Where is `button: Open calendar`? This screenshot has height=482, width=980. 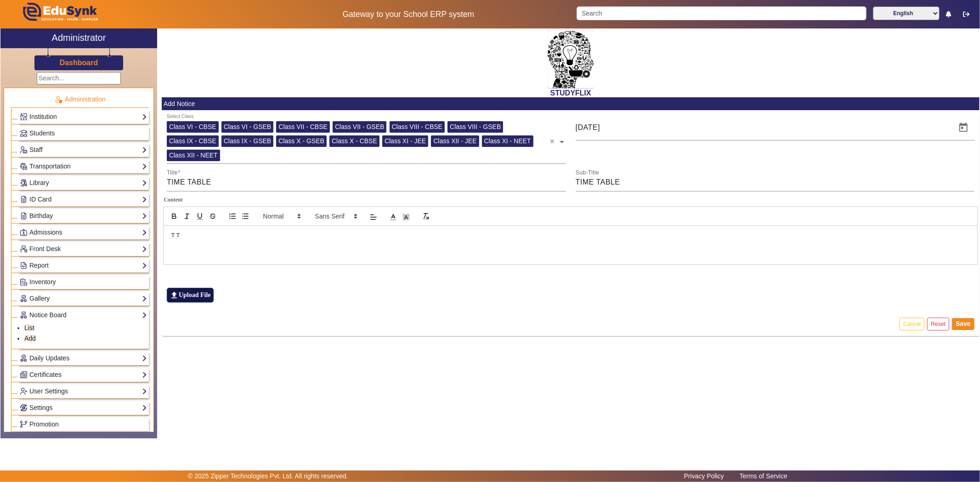 button: Open calendar is located at coordinates (963, 128).